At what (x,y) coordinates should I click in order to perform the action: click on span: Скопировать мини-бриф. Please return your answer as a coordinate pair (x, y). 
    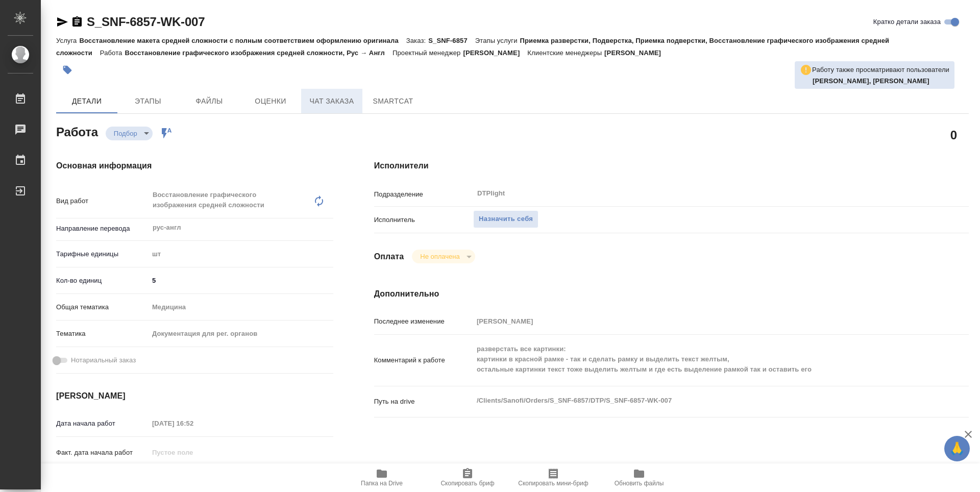
    Looking at the image, I should click on (553, 483).